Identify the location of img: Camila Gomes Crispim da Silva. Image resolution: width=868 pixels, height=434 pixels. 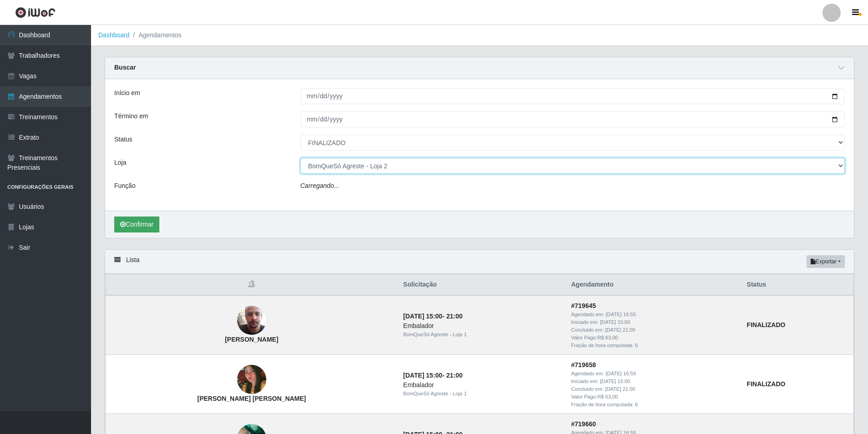
(251, 380).